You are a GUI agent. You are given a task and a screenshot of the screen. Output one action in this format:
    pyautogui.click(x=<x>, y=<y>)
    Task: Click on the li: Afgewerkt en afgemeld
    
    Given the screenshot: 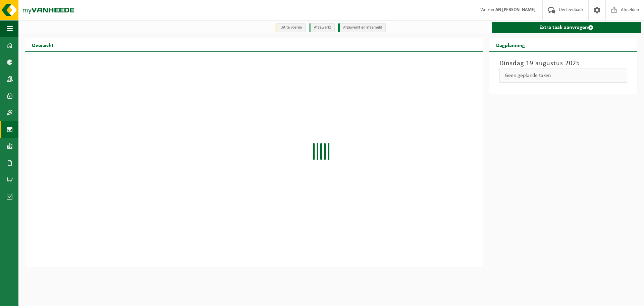 What is the action you would take?
    pyautogui.click(x=362, y=28)
    